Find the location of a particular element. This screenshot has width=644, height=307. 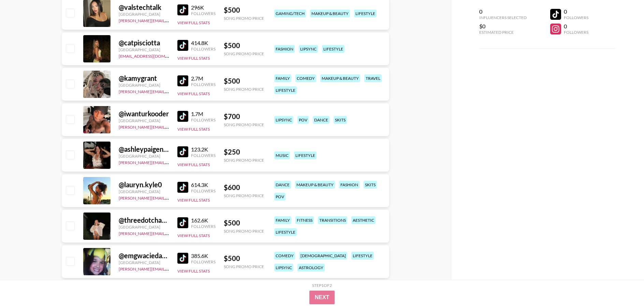

div: 414.8K is located at coordinates (203, 43).